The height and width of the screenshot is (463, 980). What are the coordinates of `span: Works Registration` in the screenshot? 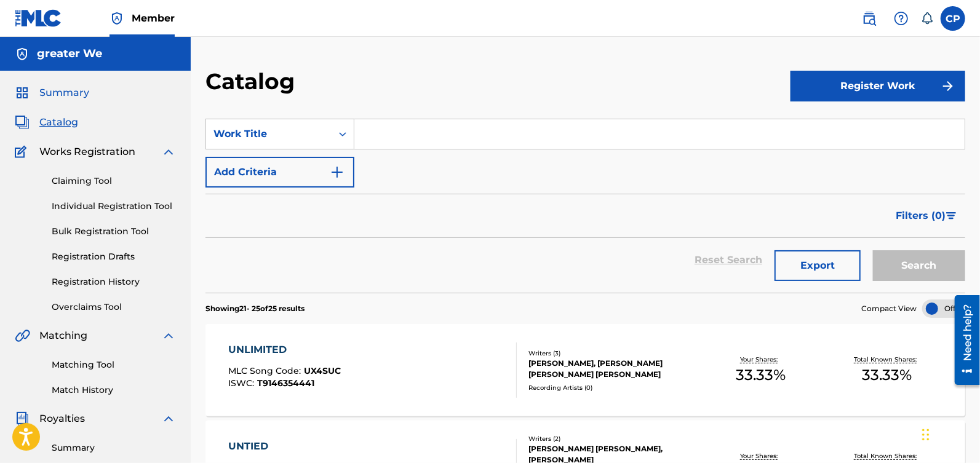 It's located at (87, 152).